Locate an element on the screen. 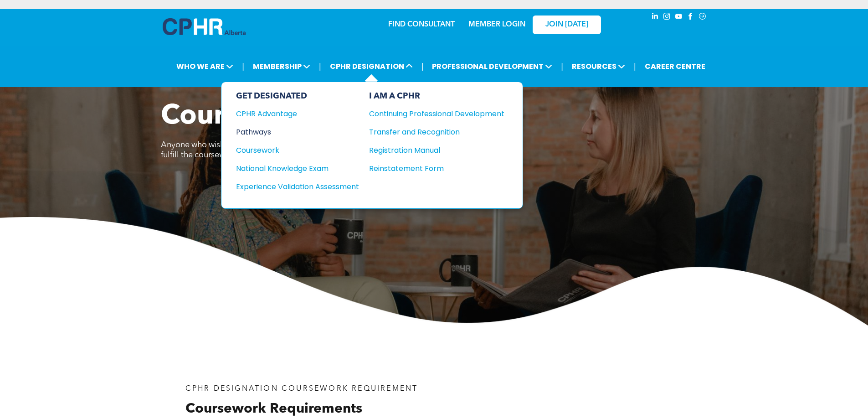 The image size is (868, 419). div: Continuing Professional Development is located at coordinates (429, 114).